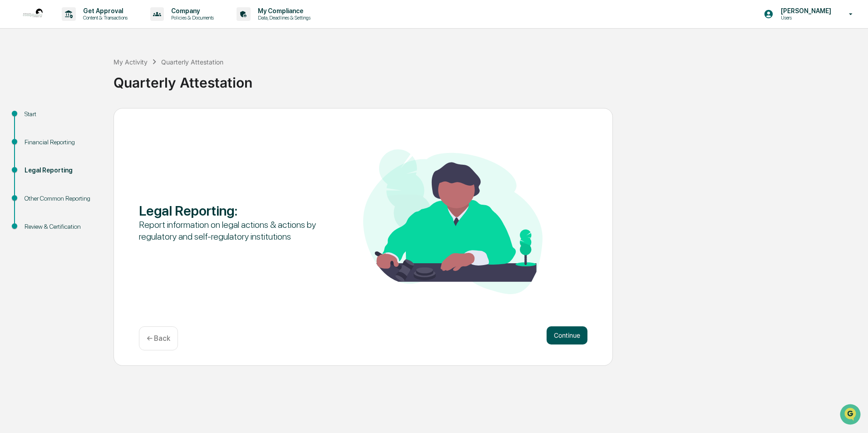 Image resolution: width=868 pixels, height=433 pixels. Describe the element at coordinates (61, 142) in the screenshot. I see `div: Financial Reporting` at that location.